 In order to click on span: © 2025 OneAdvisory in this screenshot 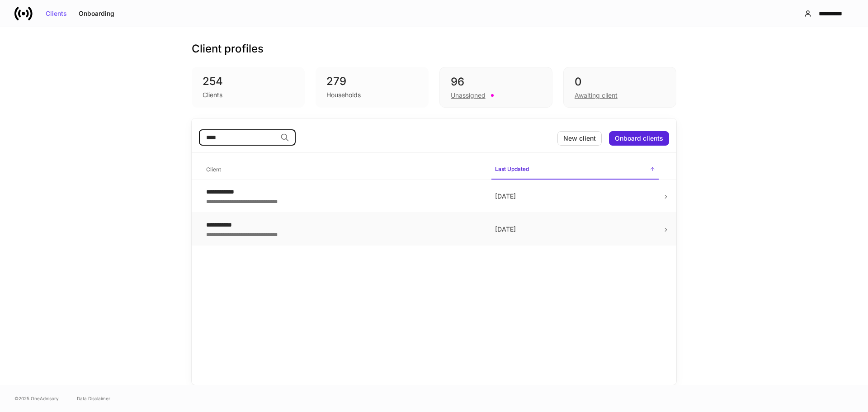, I will do `click(36, 398)`.